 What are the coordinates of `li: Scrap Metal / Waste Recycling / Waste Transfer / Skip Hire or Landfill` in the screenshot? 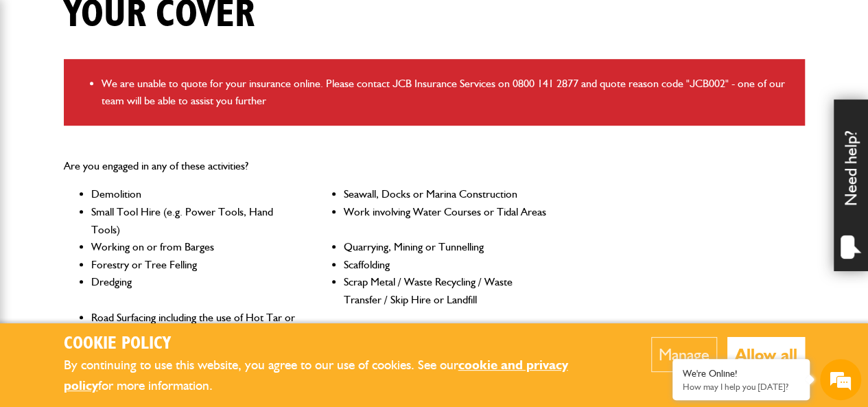 It's located at (448, 290).